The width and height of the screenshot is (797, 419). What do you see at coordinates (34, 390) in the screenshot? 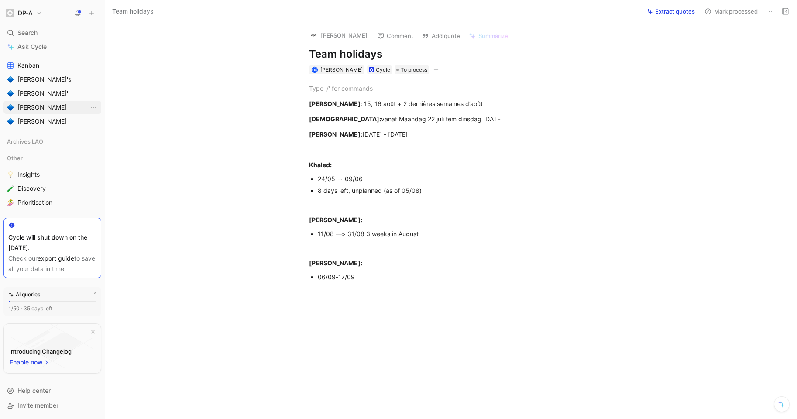
I see `span: Help center` at bounding box center [34, 390].